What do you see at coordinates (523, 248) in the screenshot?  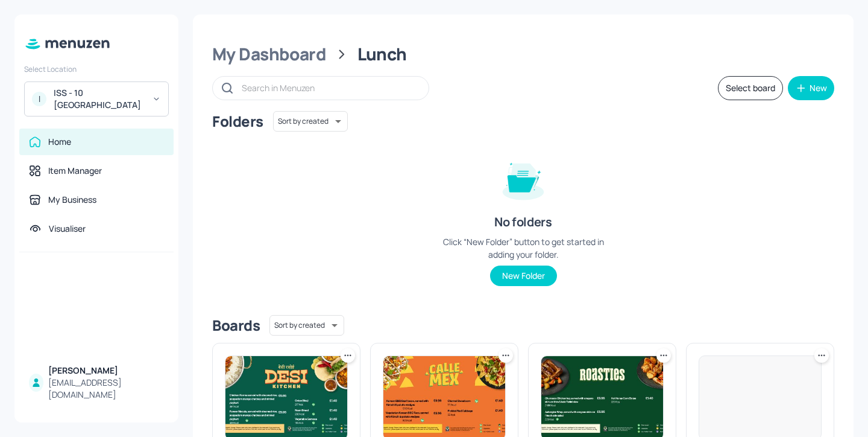 I see `div: Click “New Folder” button to get started in adding your folder.` at bounding box center [523, 248].